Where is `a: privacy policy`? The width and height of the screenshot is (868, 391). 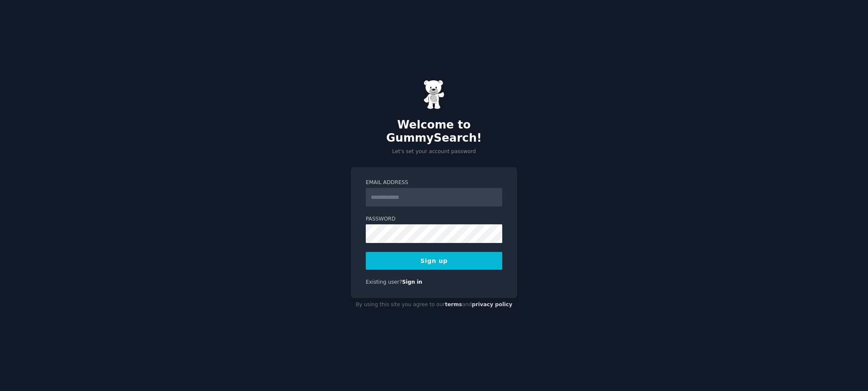 a: privacy policy is located at coordinates (492, 305).